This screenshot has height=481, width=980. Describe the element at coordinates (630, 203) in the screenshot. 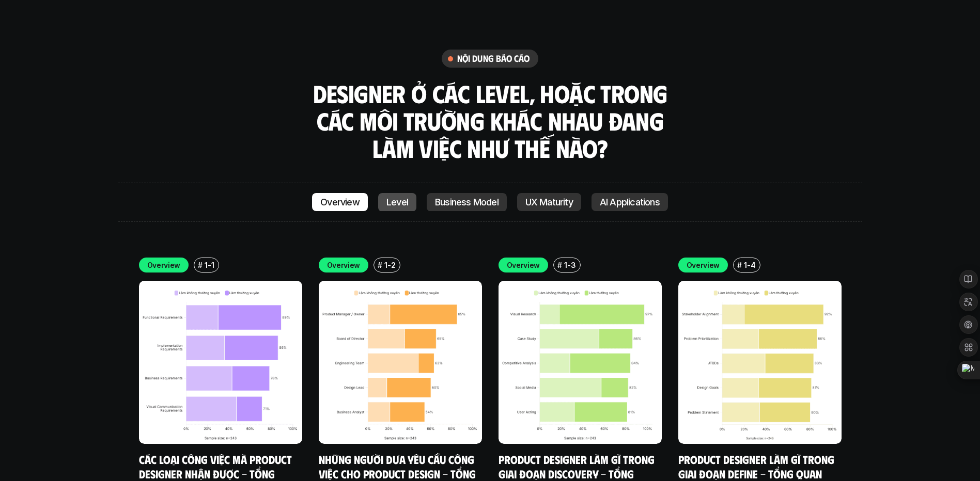

I see `p: AI Applications` at that location.